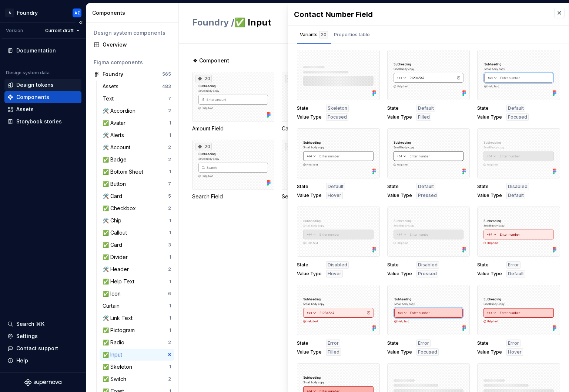  Describe the element at coordinates (119, 367) in the screenshot. I see `div: ✅ Skeleton` at that location.